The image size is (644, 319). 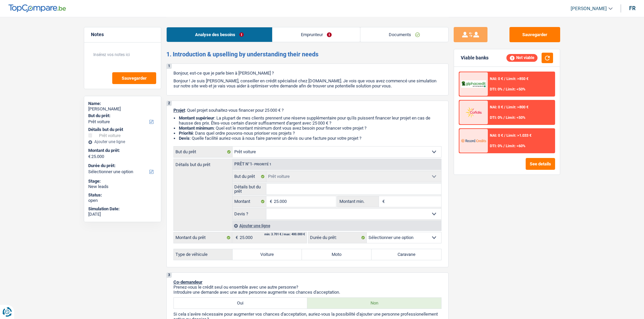 What do you see at coordinates (122, 116) in the screenshot?
I see `label: But du prêt:` at bounding box center [122, 116].